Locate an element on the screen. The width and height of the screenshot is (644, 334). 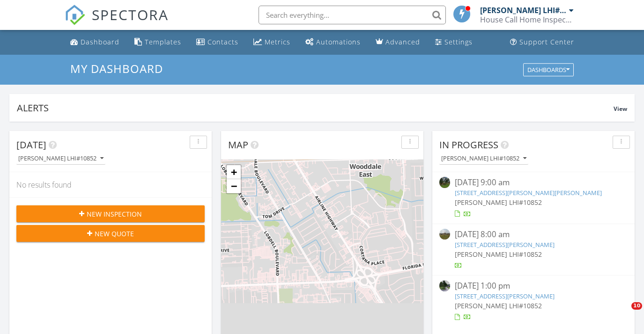
div: Advanced is located at coordinates (403, 41).